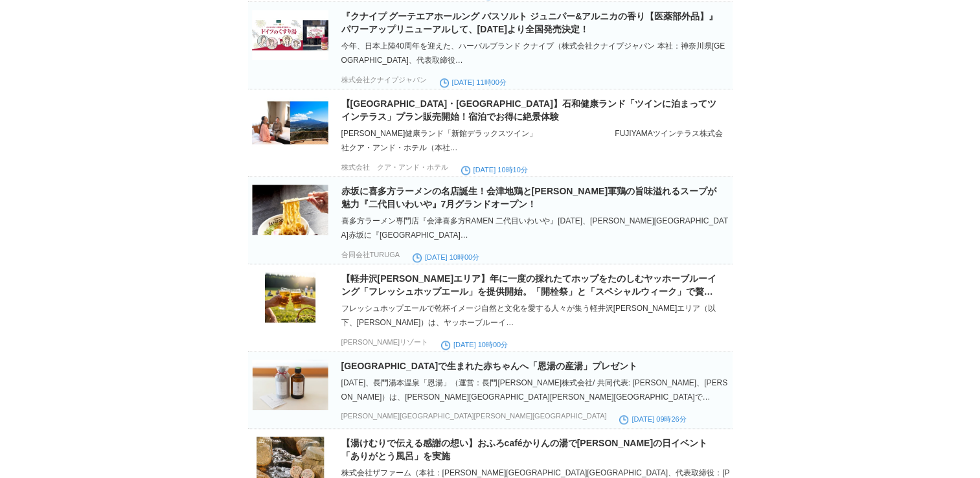 The height and width of the screenshot is (478, 980). Describe the element at coordinates (290, 35) in the screenshot. I see `img: 26654-68-1a1e438032a3a6aea015777aa946b145-2972x1164.png` at that location.